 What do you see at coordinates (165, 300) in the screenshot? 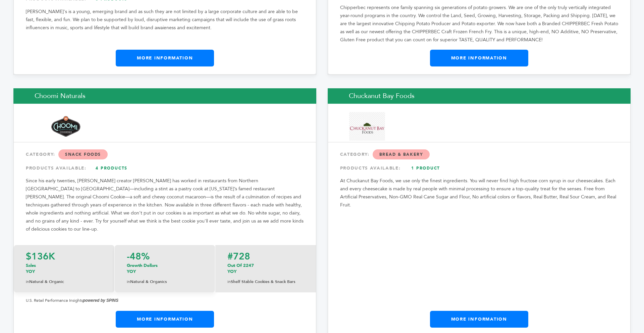
I see `p: U.S. Retail Performance Insights` at bounding box center [165, 300].